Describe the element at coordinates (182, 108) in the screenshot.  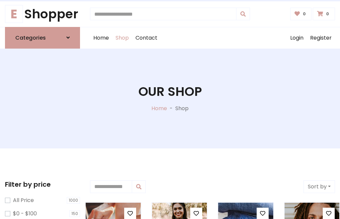
I see `p: Shop` at that location.